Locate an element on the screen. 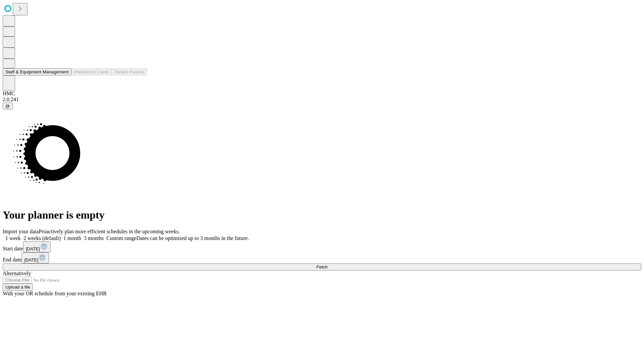  div: 2.0.241 is located at coordinates (322, 100).